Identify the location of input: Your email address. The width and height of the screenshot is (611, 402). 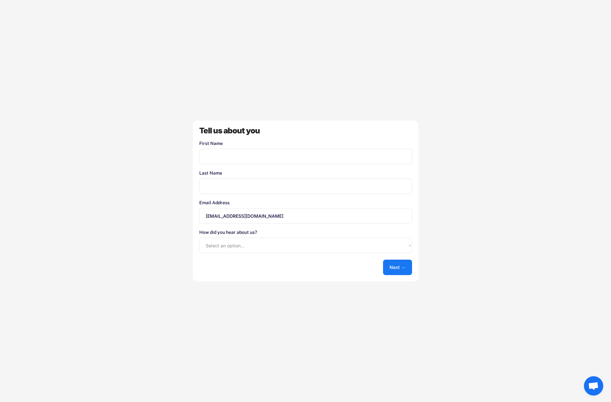
(306, 216).